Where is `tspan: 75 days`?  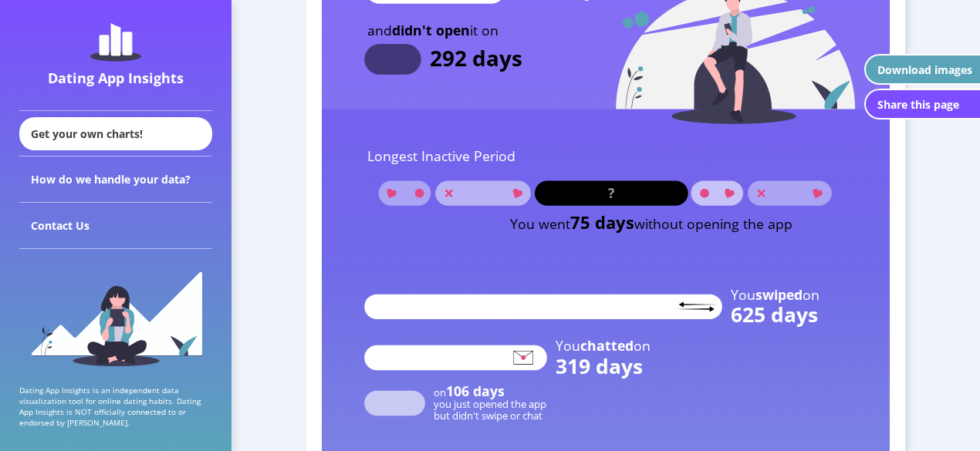
tspan: 75 days is located at coordinates (602, 222).